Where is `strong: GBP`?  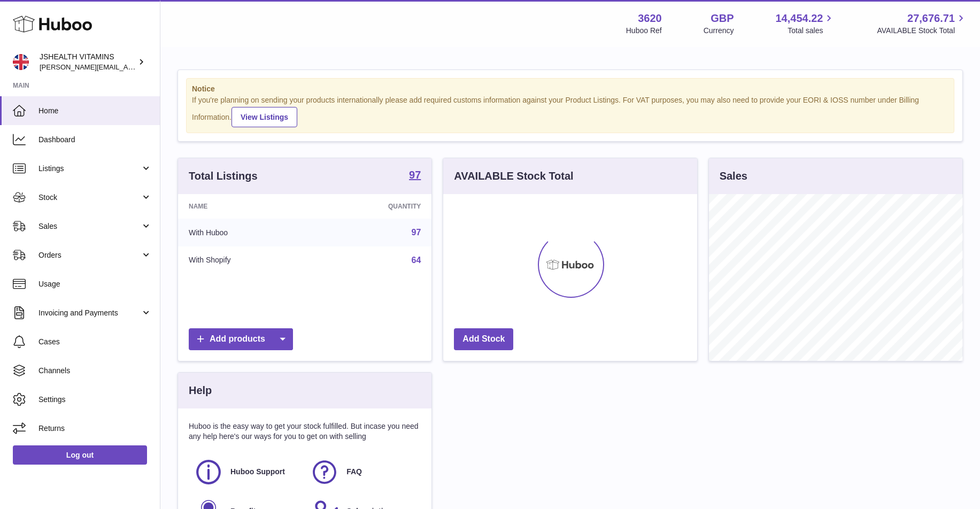
strong: GBP is located at coordinates (721, 18).